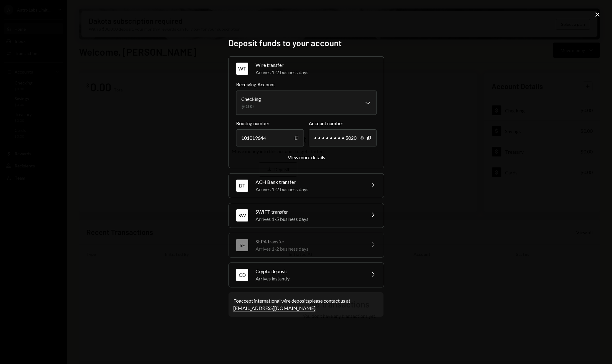  Describe the element at coordinates (242, 275) in the screenshot. I see `div: CD` at that location.